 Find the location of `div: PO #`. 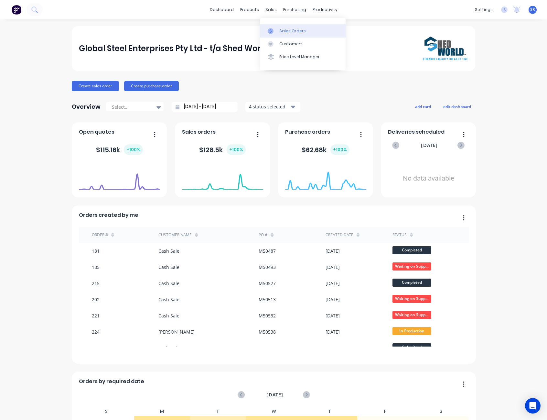

div: PO # is located at coordinates (263, 235).